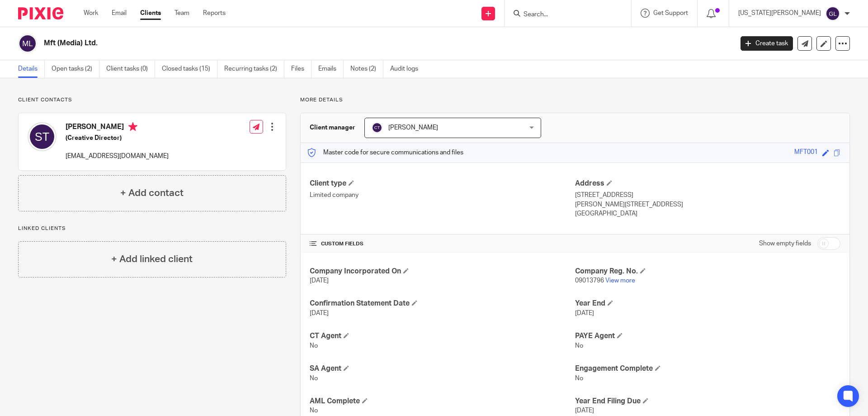 This screenshot has height=416, width=868. I want to click on h4: Engagement Complete, so click(707, 368).